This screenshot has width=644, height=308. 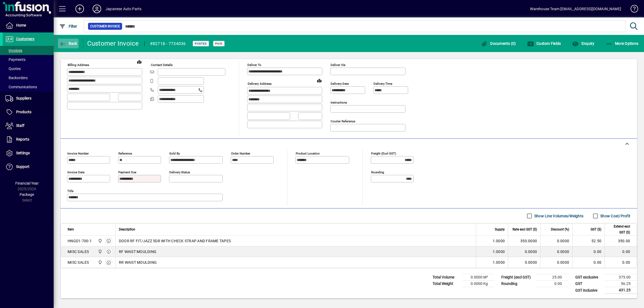 What do you see at coordinates (76, 172) in the screenshot?
I see `mat-label: Invoice date` at bounding box center [76, 172].